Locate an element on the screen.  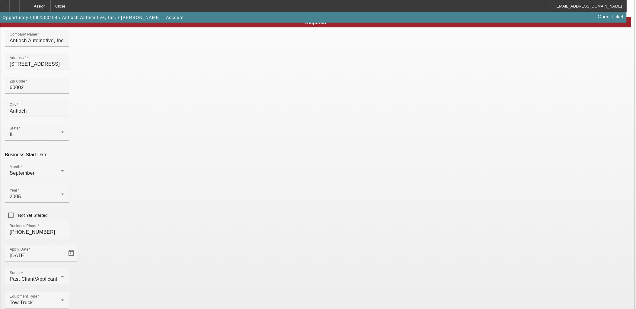
mat-label: Zip Code is located at coordinates (17, 81).